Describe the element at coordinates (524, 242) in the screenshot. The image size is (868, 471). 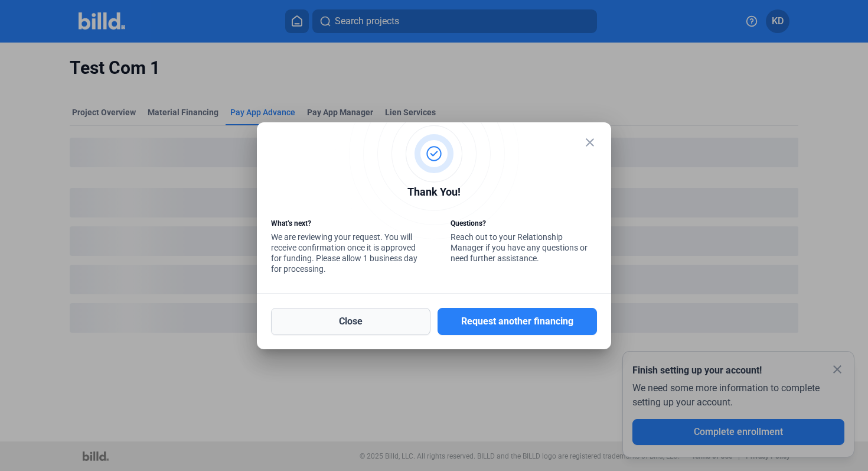
I see `div: Reach out to your Relationship Manager if you have any questions or need further assistance.` at that location.